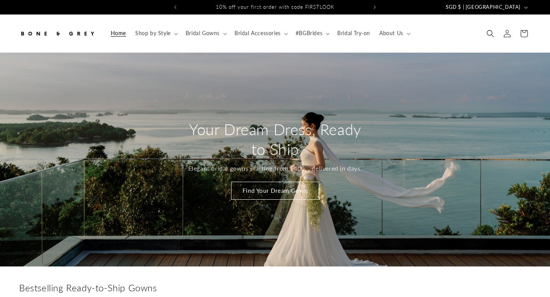 Image resolution: width=550 pixels, height=297 pixels. Describe the element at coordinates (118, 33) in the screenshot. I see `a: Home` at that location.